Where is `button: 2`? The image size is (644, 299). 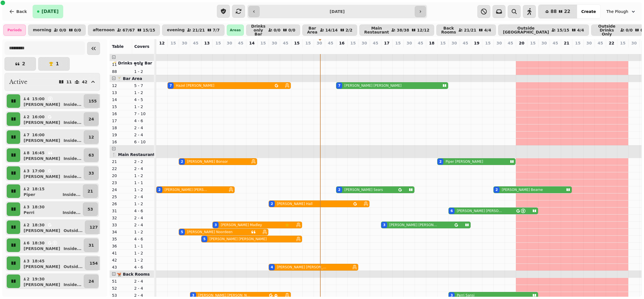 button: 2 is located at coordinates (20, 64).